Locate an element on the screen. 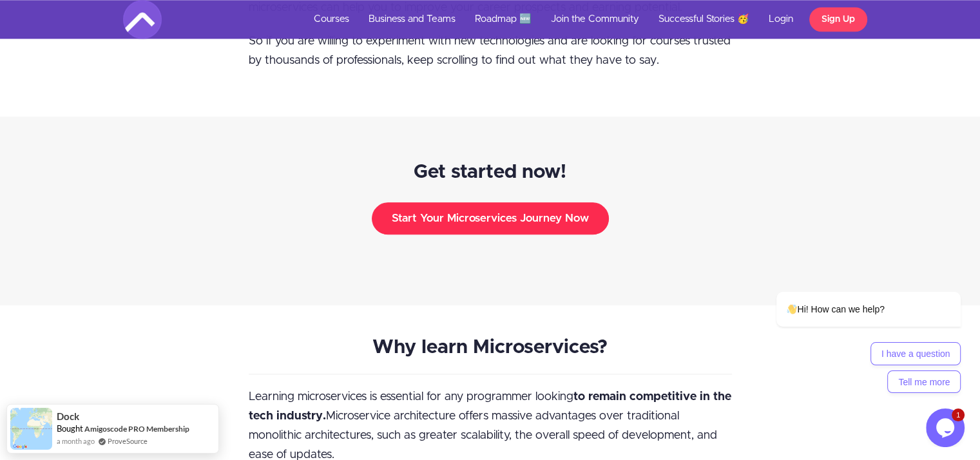 This screenshot has width=980, height=460. span: Hi! How can we help? is located at coordinates (100, 134).